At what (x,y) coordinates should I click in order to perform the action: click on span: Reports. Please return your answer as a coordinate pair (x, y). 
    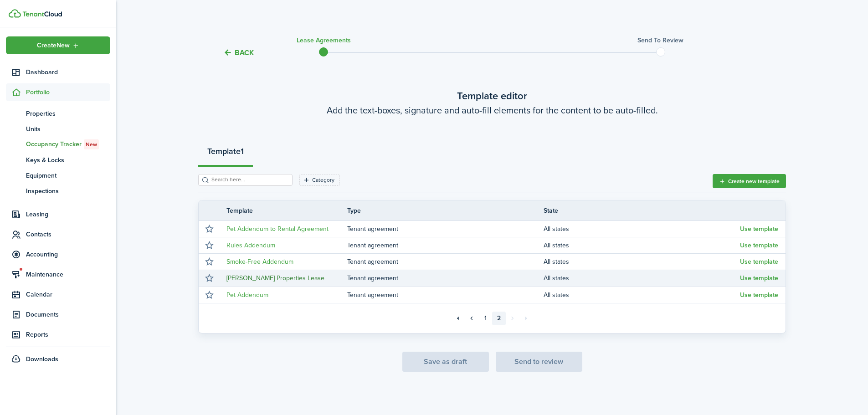
    Looking at the image, I should click on (68, 335).